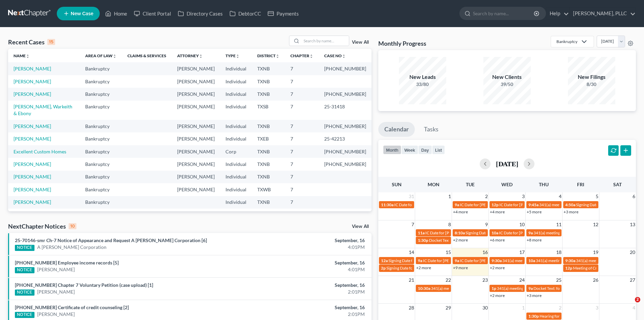  Describe the element at coordinates (361, 42) in the screenshot. I see `a: View All` at that location.